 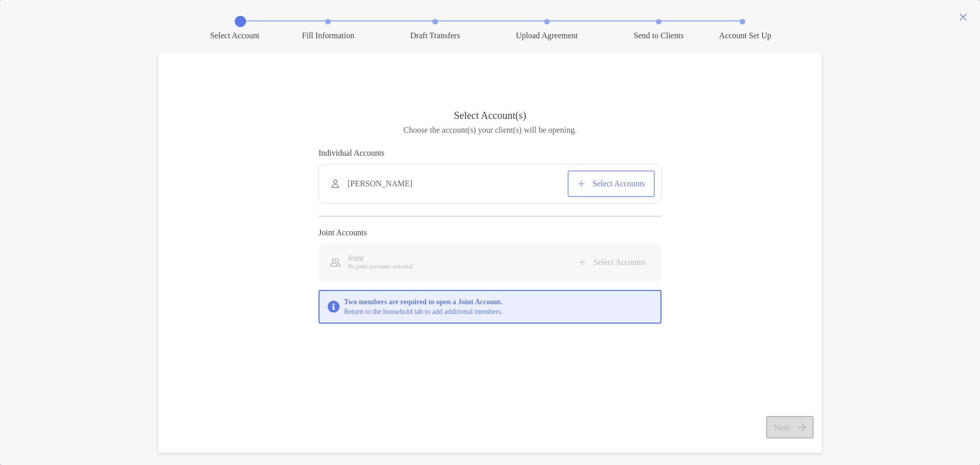 I want to click on h3: Select Account(s), so click(x=490, y=116).